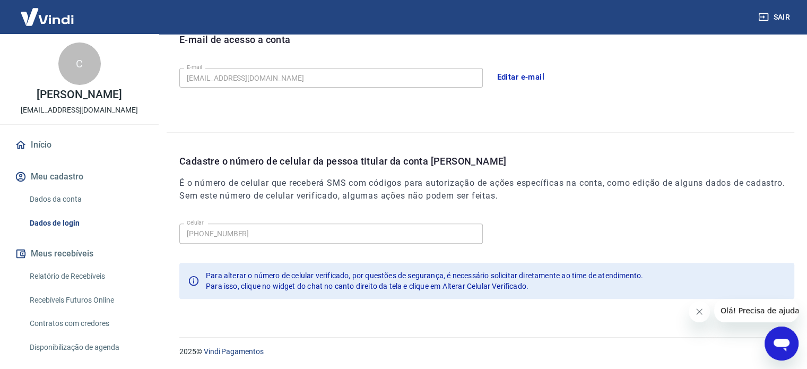 Image resolution: width=807 pixels, height=369 pixels. Describe the element at coordinates (85, 347) in the screenshot. I see `a: Disponibilização de agenda` at that location.